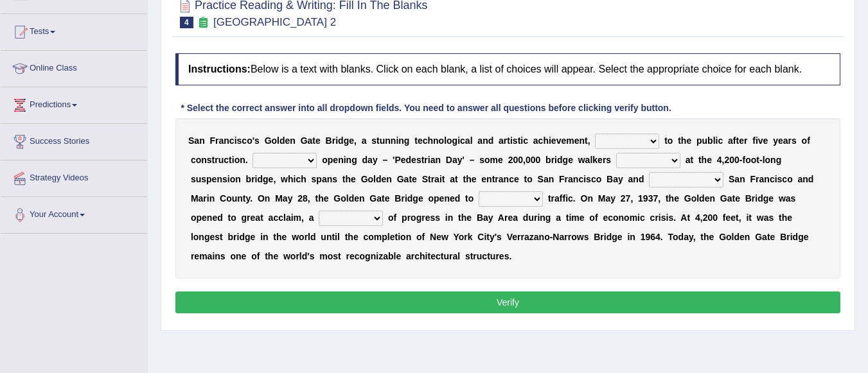  Describe the element at coordinates (570, 141) in the screenshot. I see `b: m` at that location.